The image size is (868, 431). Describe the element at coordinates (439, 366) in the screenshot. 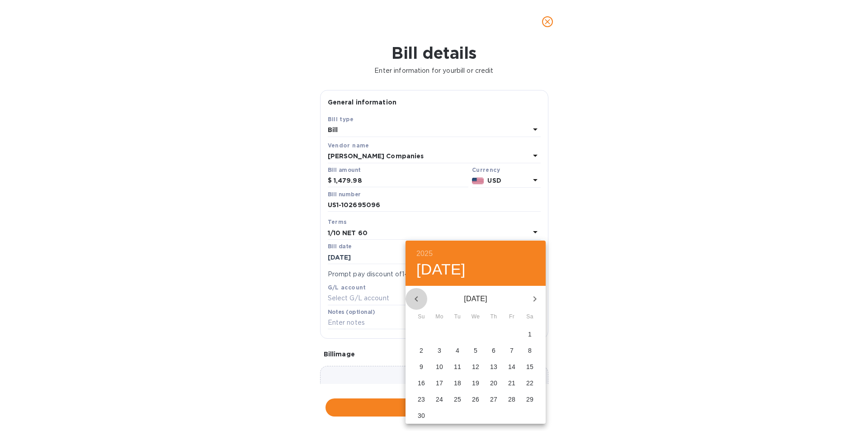

I see `p: 10` at that location.